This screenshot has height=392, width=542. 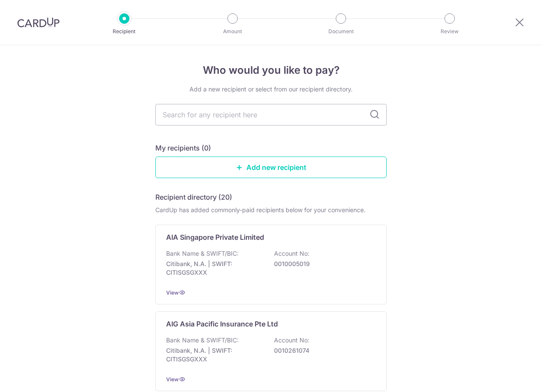 What do you see at coordinates (194, 197) in the screenshot?
I see `h5: Recipient directory (20)` at bounding box center [194, 197].